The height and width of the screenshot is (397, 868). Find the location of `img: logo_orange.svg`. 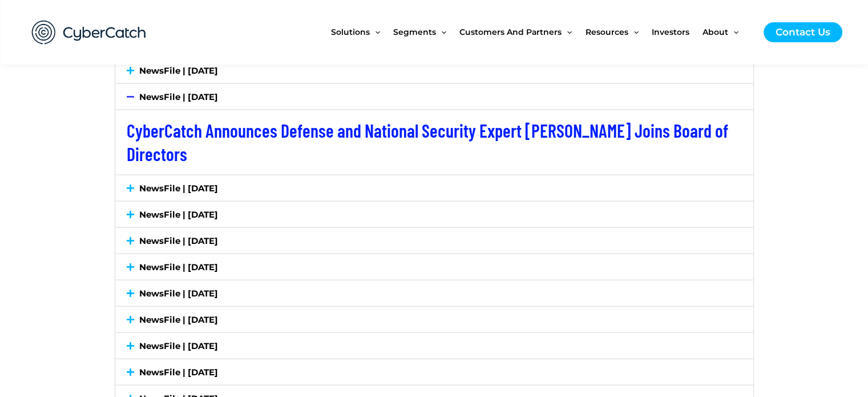

img: logo_orange.svg is located at coordinates (23, 23).